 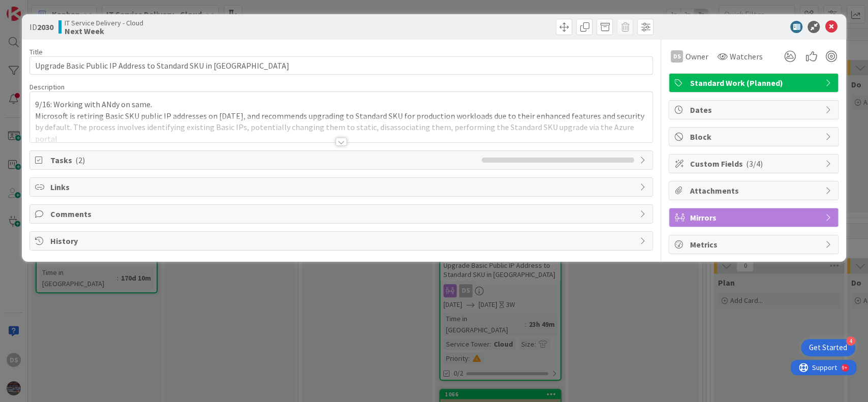 What do you see at coordinates (45, 27) in the screenshot?
I see `b: 2030` at bounding box center [45, 27].